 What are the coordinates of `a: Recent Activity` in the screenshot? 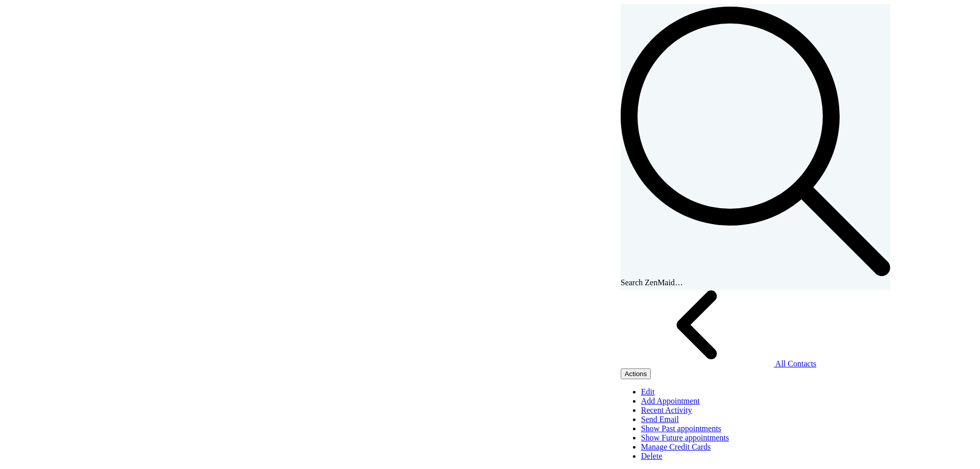 It's located at (667, 410).